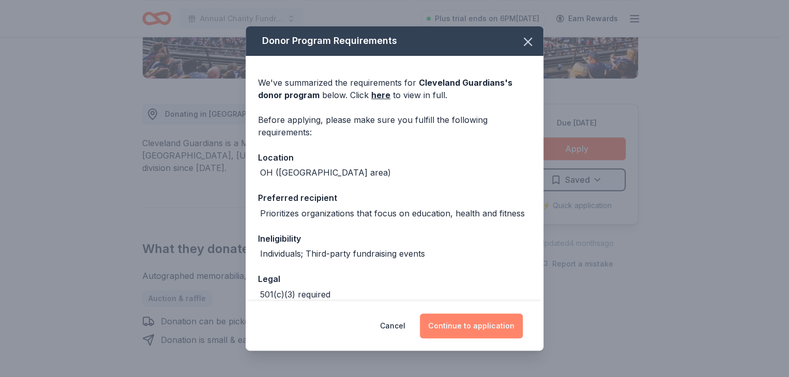 This screenshot has width=789, height=377. What do you see at coordinates (392, 213) in the screenshot?
I see `div: Prioritizes organizations that focus on education, health and fitness` at bounding box center [392, 213].